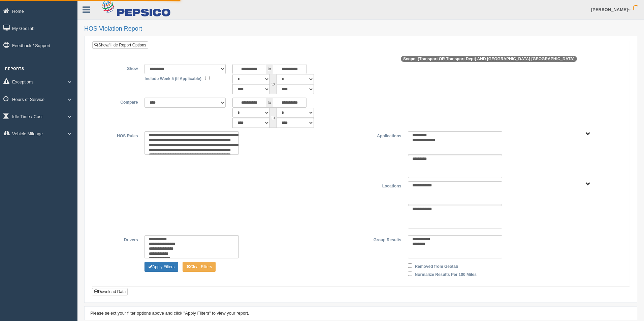  What do you see at coordinates (119, 68) in the screenshot?
I see `label: Show` at bounding box center [119, 68].